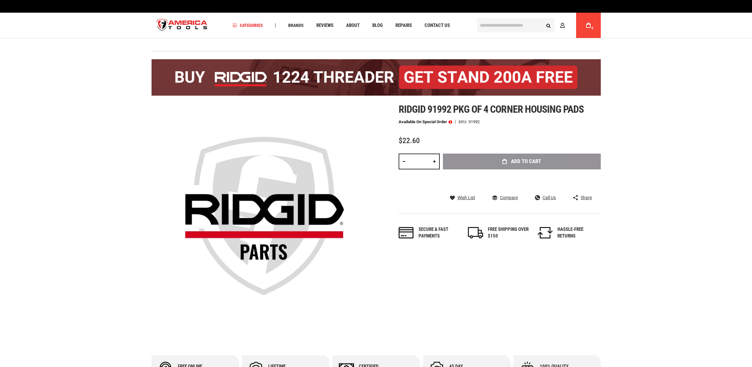 This screenshot has height=367, width=752. I want to click on a: Brands, so click(296, 25).